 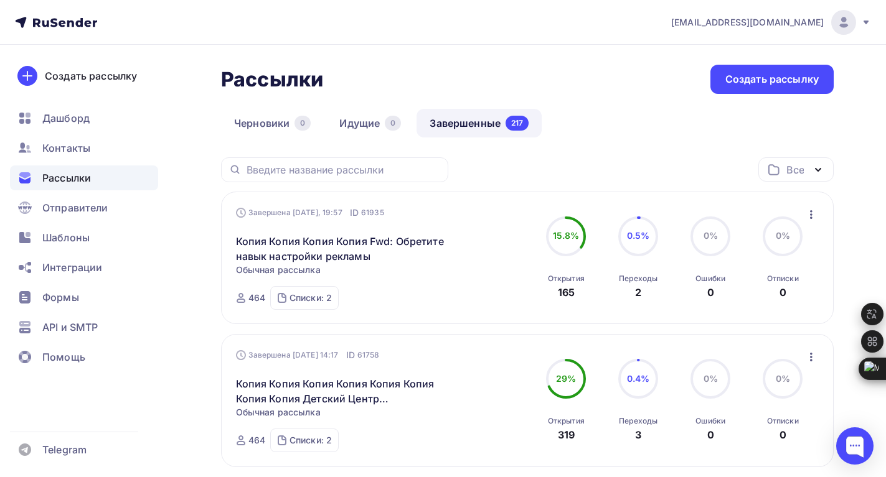 What do you see at coordinates (272, 80) in the screenshot?
I see `h2: Рассылки` at bounding box center [272, 80].